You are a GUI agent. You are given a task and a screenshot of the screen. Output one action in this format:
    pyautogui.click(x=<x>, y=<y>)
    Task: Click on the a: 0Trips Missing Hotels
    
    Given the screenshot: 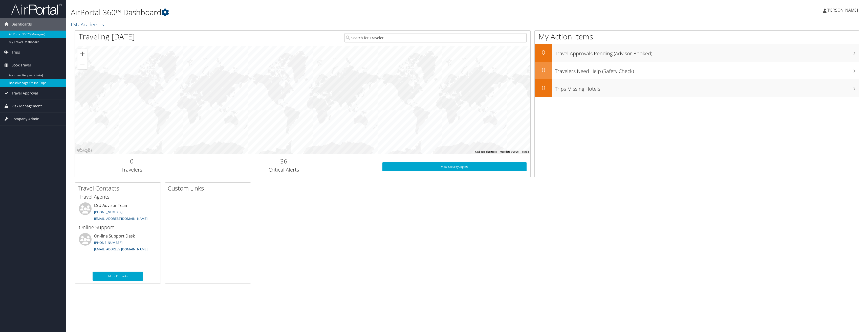 What is the action you would take?
    pyautogui.click(x=697, y=88)
    